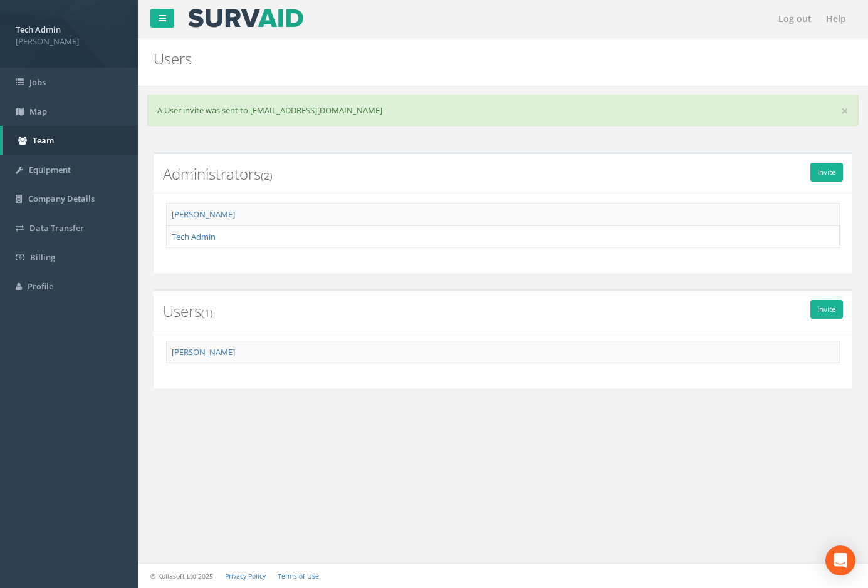  I want to click on strong: Tech Admin, so click(38, 29).